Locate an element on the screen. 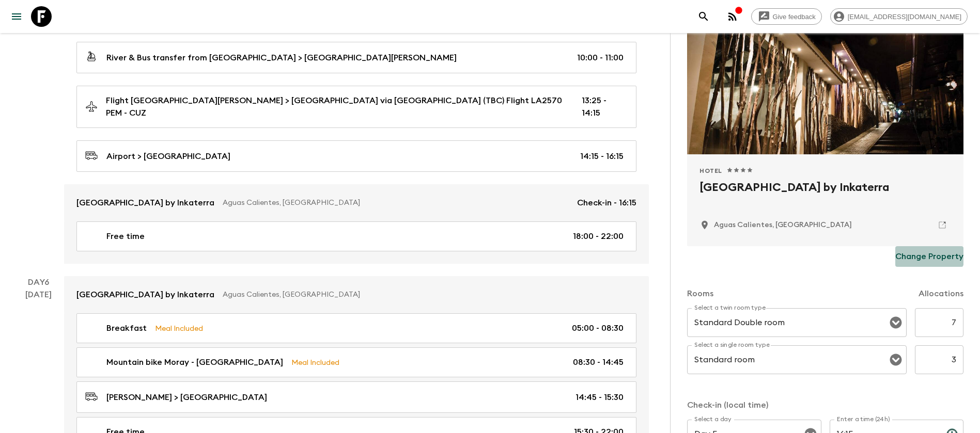 The height and width of the screenshot is (433, 980). p: 18:00 - 22:00 is located at coordinates (598, 237).